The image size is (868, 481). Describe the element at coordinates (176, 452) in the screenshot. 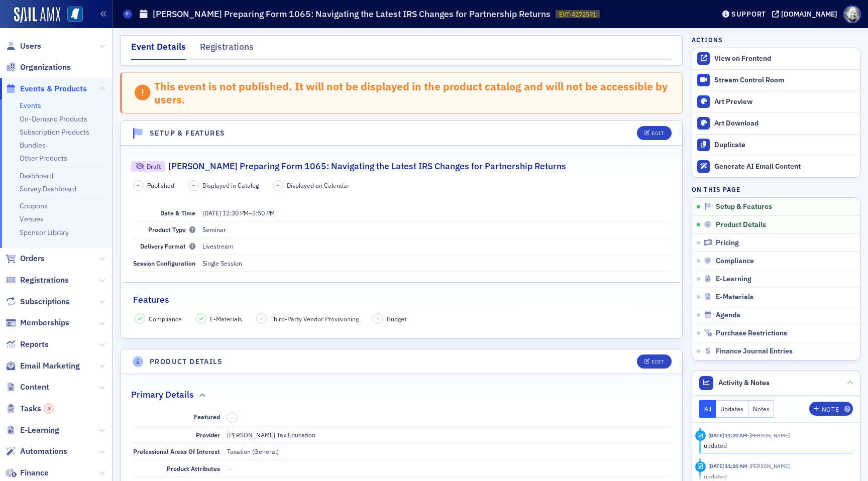

I see `span: Professional Areas Of Interest` at that location.